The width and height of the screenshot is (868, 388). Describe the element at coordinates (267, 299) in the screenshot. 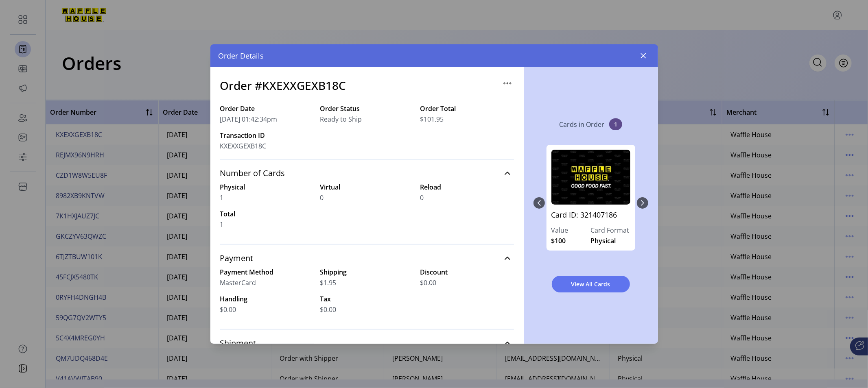

I see `label: Handling` at that location.